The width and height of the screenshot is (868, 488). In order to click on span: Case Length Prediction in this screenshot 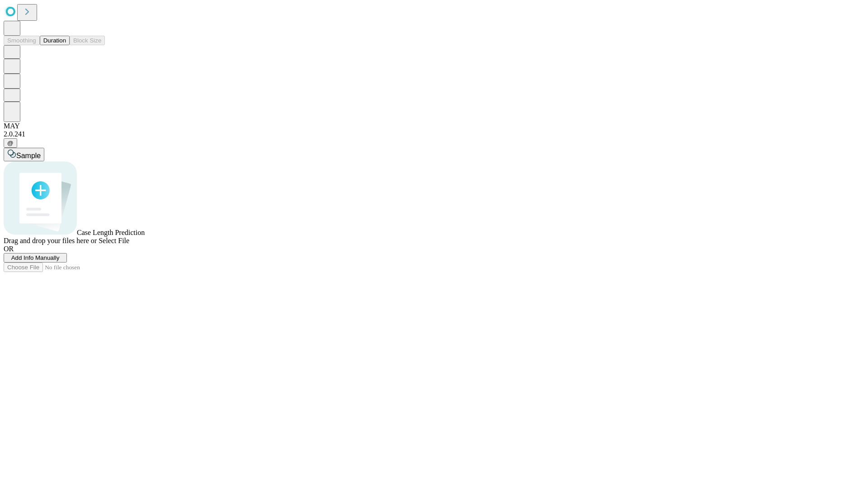, I will do `click(111, 232)`.